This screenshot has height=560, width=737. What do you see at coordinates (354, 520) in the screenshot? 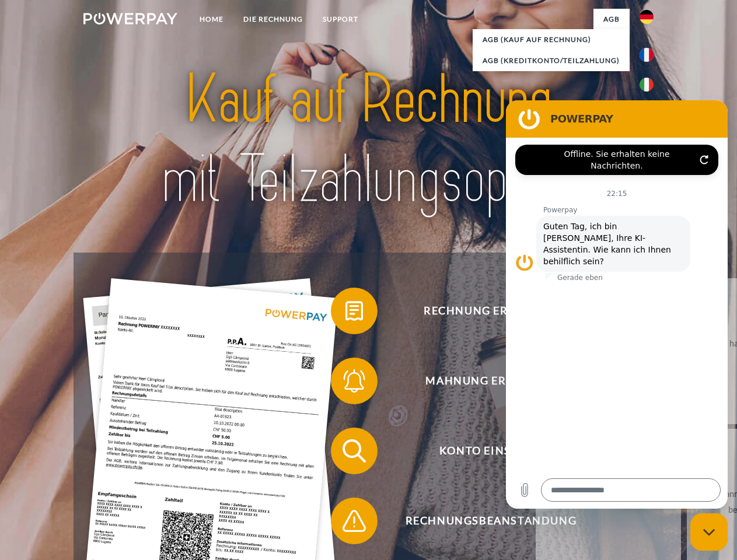
I see `img: qb_warning.svg` at bounding box center [354, 520].